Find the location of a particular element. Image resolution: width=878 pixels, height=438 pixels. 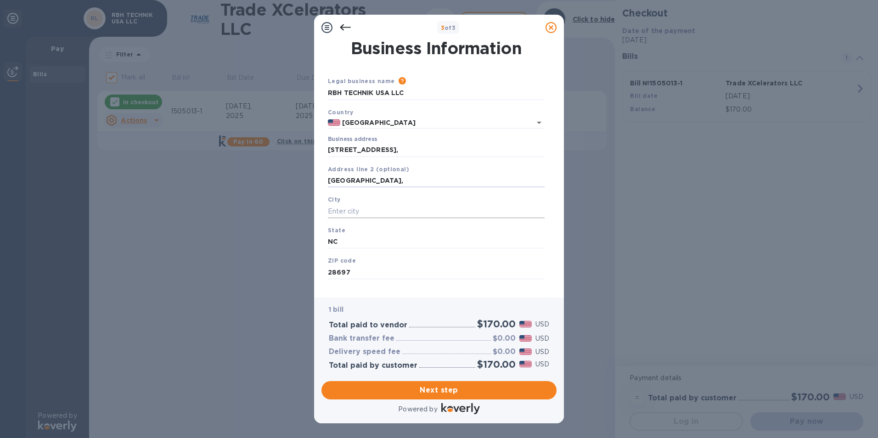

input: Enter legal business name is located at coordinates (436, 93).